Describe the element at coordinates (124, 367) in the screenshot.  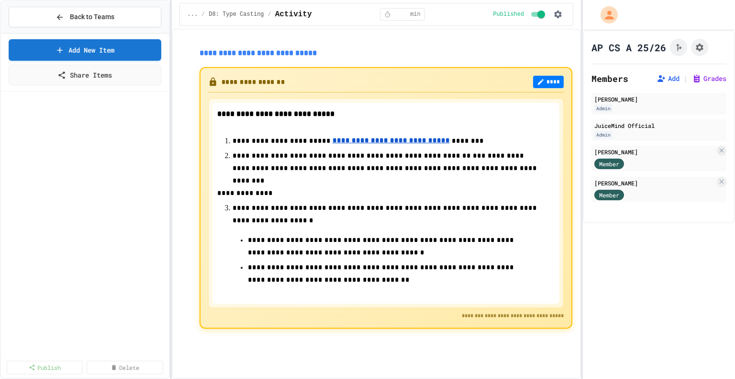
I see `a: Delete` at that location.